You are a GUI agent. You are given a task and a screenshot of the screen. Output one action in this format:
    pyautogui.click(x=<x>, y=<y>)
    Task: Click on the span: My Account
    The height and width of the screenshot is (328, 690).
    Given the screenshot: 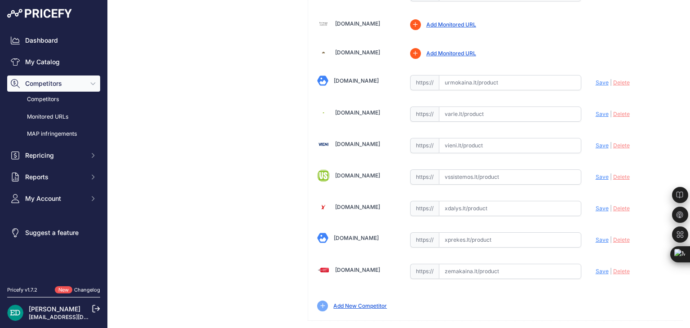 What is the action you would take?
    pyautogui.click(x=54, y=199)
    